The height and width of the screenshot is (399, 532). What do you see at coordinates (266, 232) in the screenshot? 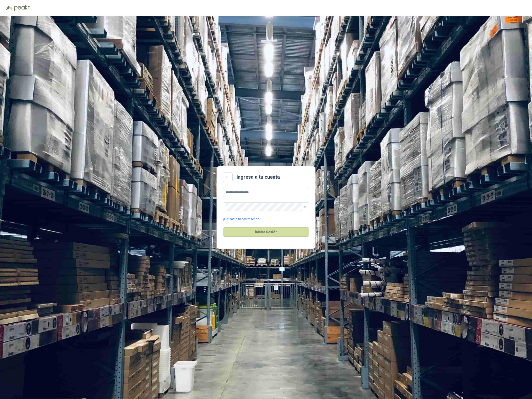
I see `button: Iniciar Sesión` at bounding box center [266, 232].